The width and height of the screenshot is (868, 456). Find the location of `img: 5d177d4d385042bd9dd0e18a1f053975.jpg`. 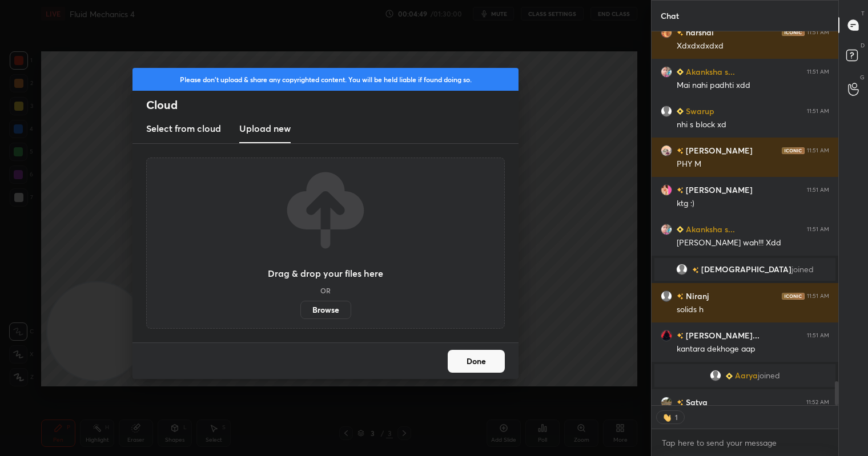

img: 5d177d4d385042bd9dd0e18a1f053975.jpg is located at coordinates (666, 190).